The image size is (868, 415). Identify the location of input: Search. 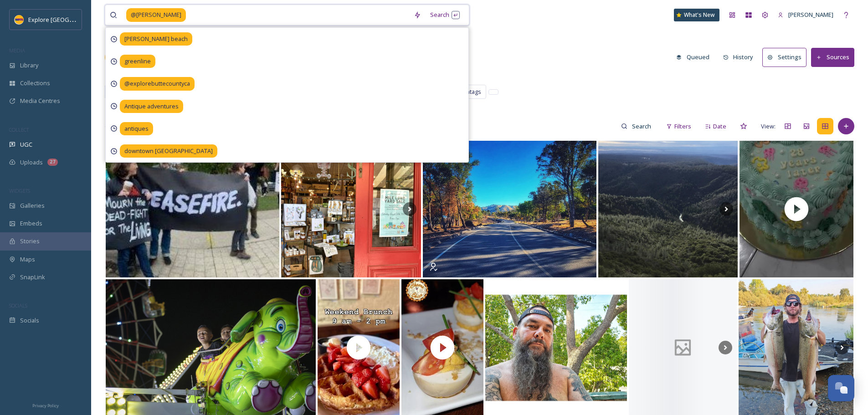
(642, 126).